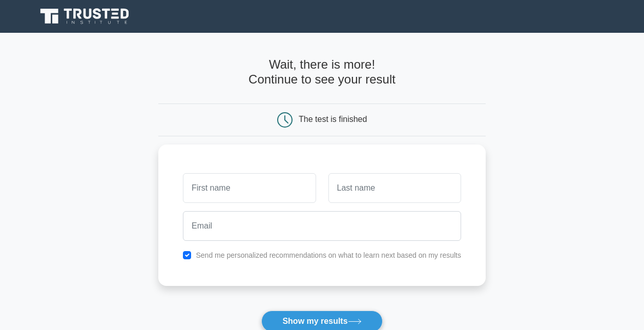 The height and width of the screenshot is (330, 644). I want to click on h4: Wait, there is more! Continue to see your result, so click(322, 72).